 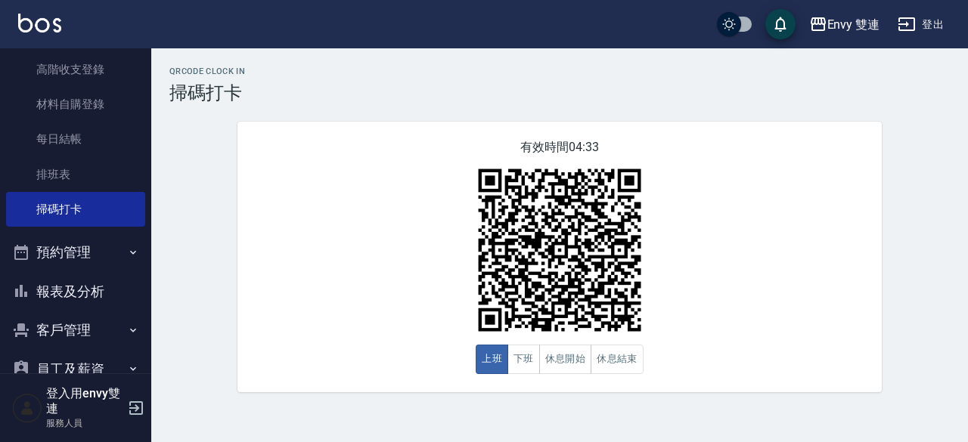 What do you see at coordinates (566, 359) in the screenshot?
I see `button: 休息開始` at bounding box center [566, 359].